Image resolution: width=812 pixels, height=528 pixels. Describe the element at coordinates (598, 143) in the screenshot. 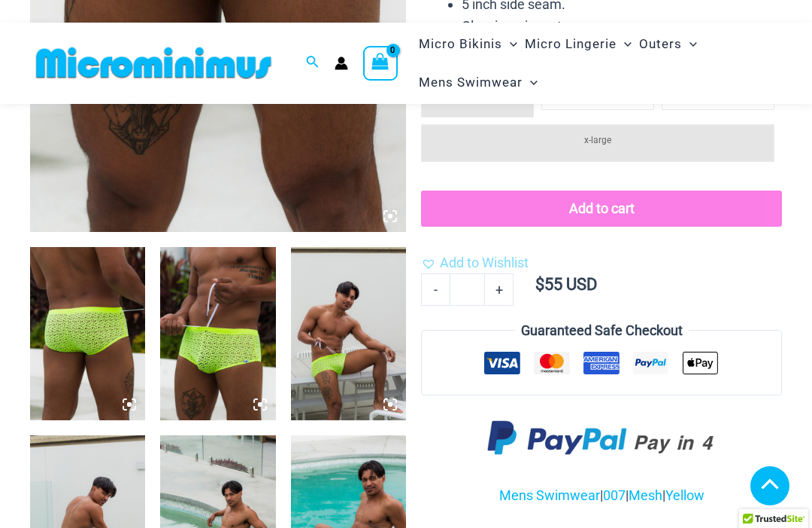

I see `li: x-large` at that location.